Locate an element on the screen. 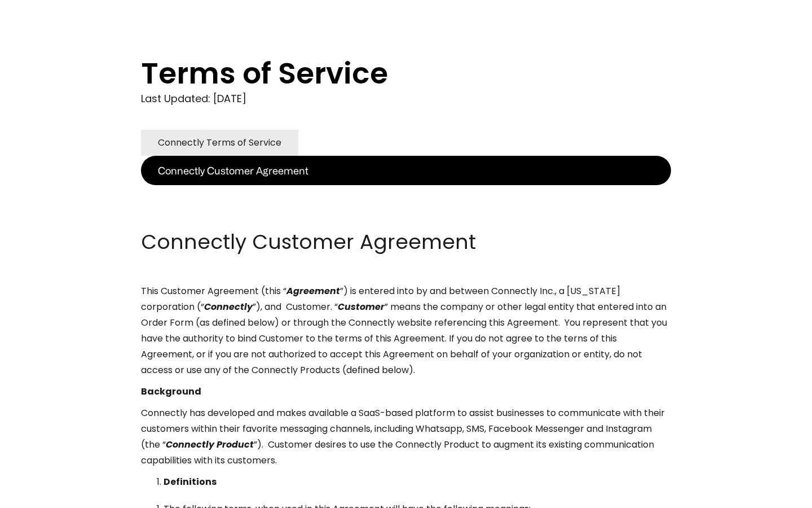  p: Connectly has developed and makes available a SaaS-based platform to assist businesses to communi... is located at coordinates (406, 437).